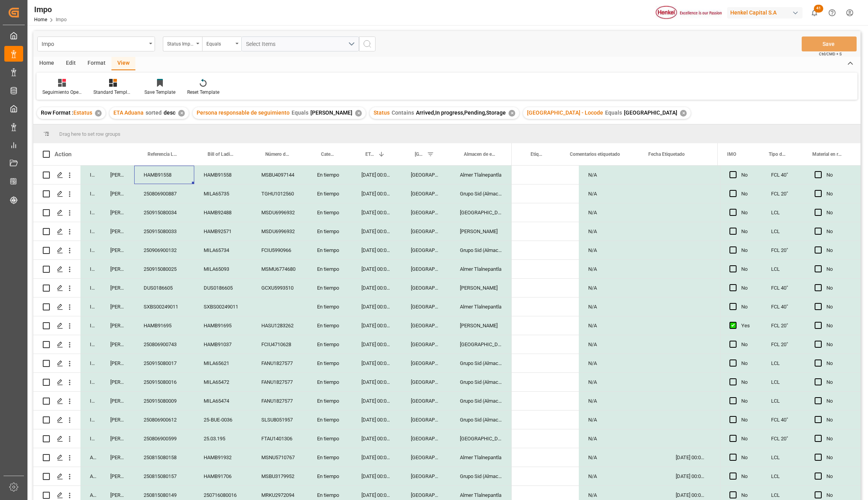  Describe the element at coordinates (480, 154) in the screenshot. I see `span: Almacen de entrega` at that location.